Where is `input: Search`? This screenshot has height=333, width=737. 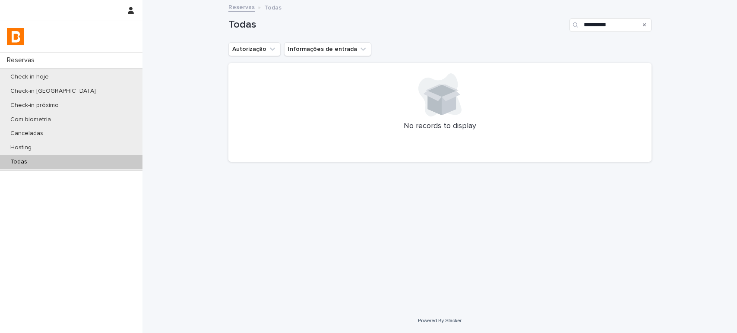 input: Search is located at coordinates (610, 25).